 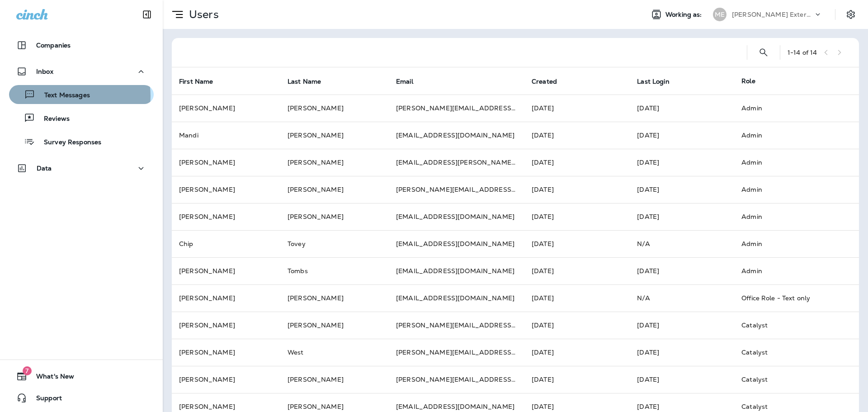 I want to click on td: Mandi, so click(x=226, y=135).